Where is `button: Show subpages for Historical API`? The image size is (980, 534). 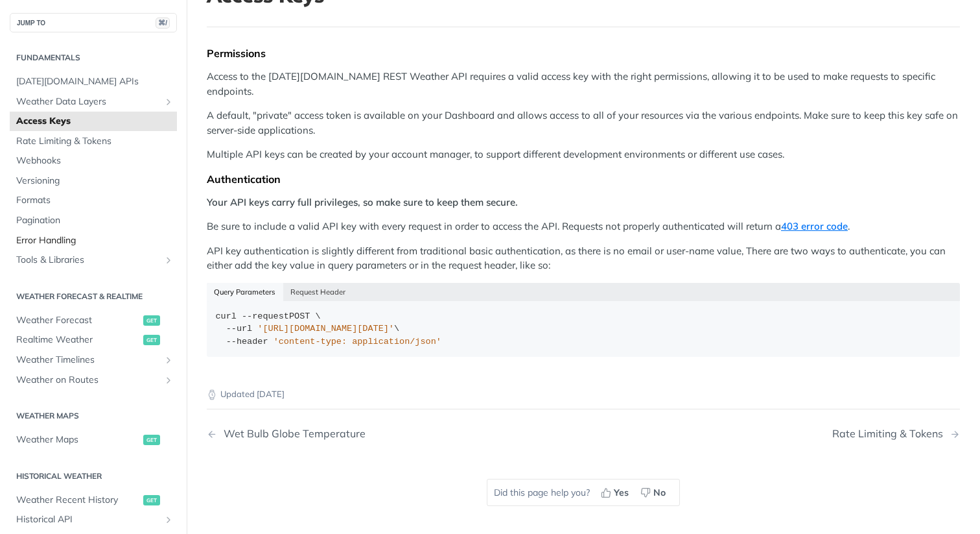 button: Show subpages for Historical API is located at coordinates (169, 520).